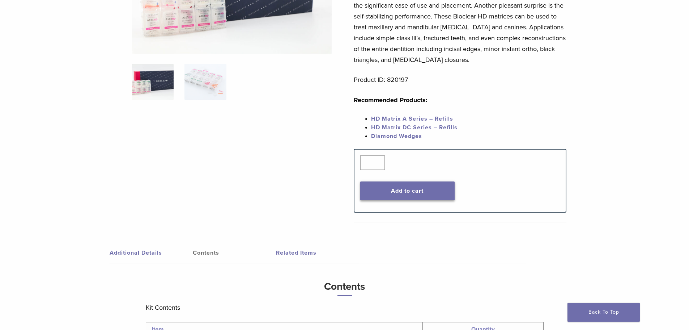 Image resolution: width=689 pixels, height=330 pixels. What do you see at coordinates (234, 252) in the screenshot?
I see `a: Contents` at bounding box center [234, 252].